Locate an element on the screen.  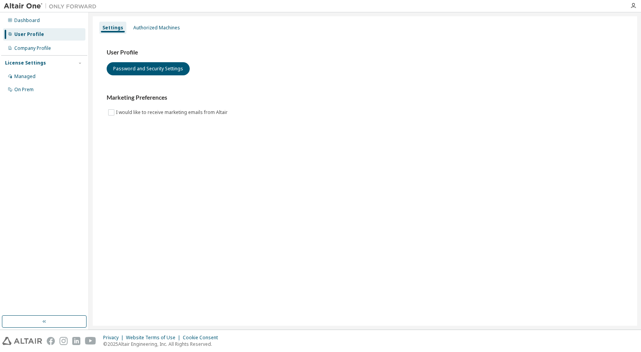
div: On Prem is located at coordinates (24, 90).